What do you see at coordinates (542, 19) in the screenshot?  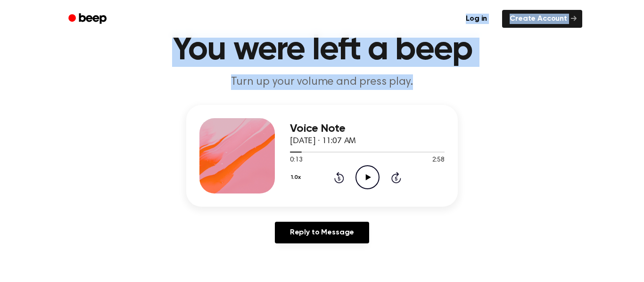 I see `a: Create Account` at bounding box center [542, 19].